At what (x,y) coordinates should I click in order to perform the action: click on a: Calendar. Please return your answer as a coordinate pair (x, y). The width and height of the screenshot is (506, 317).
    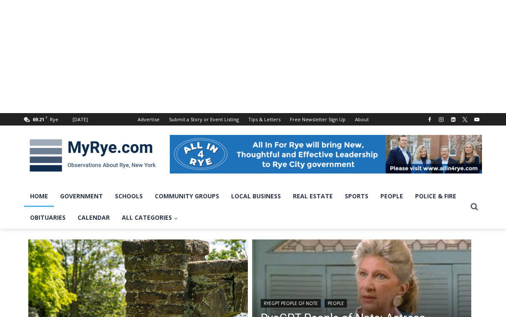
    Looking at the image, I should click on (93, 218).